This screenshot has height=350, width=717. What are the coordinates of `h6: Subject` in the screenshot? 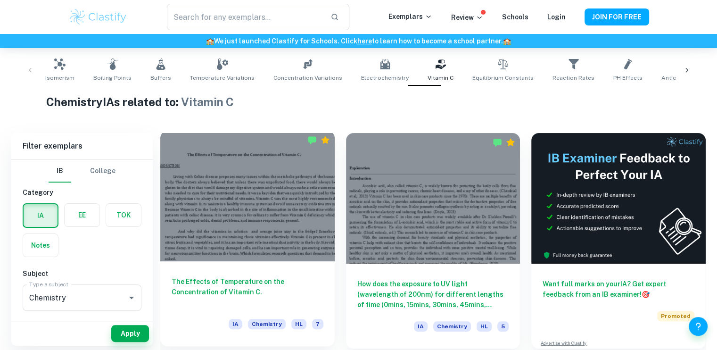 It's located at (82, 274).